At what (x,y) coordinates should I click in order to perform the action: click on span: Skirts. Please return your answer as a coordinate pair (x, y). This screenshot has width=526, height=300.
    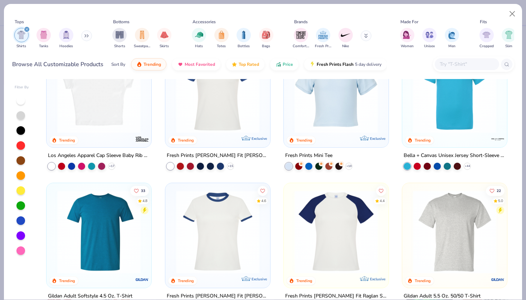
    Looking at the image, I should click on (164, 46).